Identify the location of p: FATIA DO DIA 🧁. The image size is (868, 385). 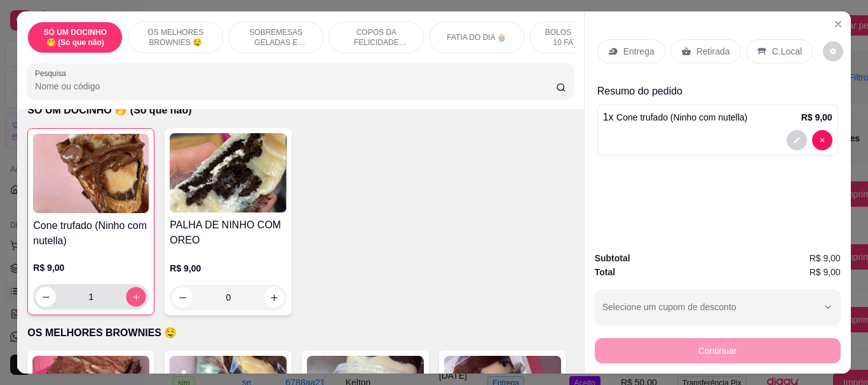
(476, 37).